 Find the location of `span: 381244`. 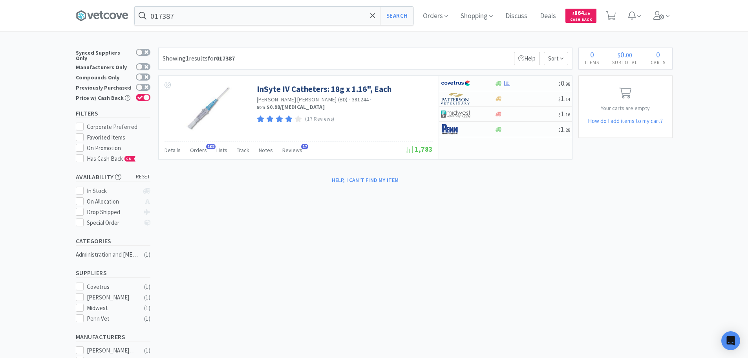

span: 381244 is located at coordinates (360, 99).